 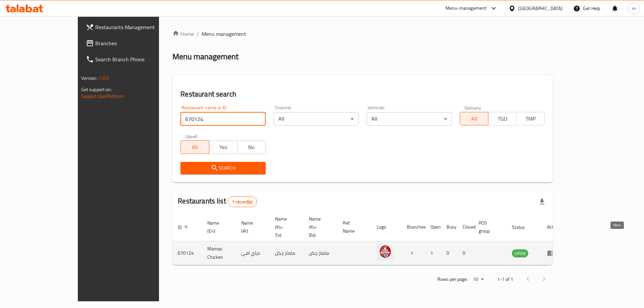 I want to click on span: Ref. Name, so click(x=353, y=227).